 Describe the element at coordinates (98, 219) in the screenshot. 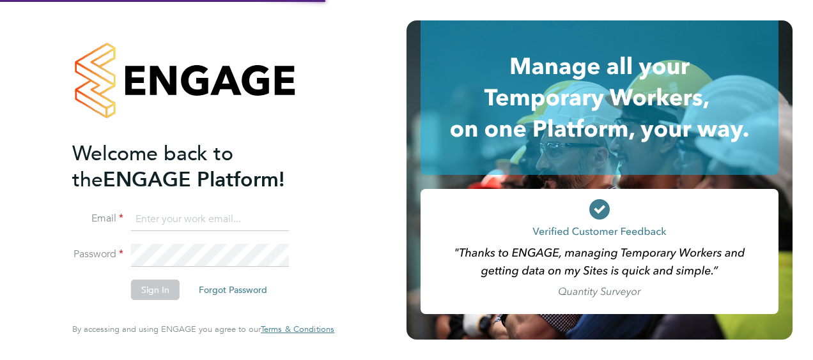

I see `label: Email` at that location.